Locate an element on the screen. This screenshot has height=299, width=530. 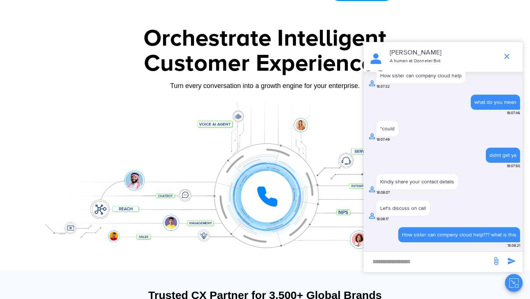
div: Turn every conversation into a growth engine for your enterprise. is located at coordinates (265, 86).